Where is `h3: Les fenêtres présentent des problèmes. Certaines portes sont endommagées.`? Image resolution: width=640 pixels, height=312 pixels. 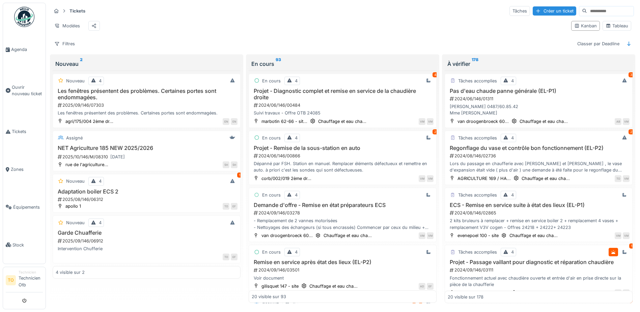
h3: Les fenêtres présentent des problèmes. Certaines portes sont endommagées. is located at coordinates (146, 94).